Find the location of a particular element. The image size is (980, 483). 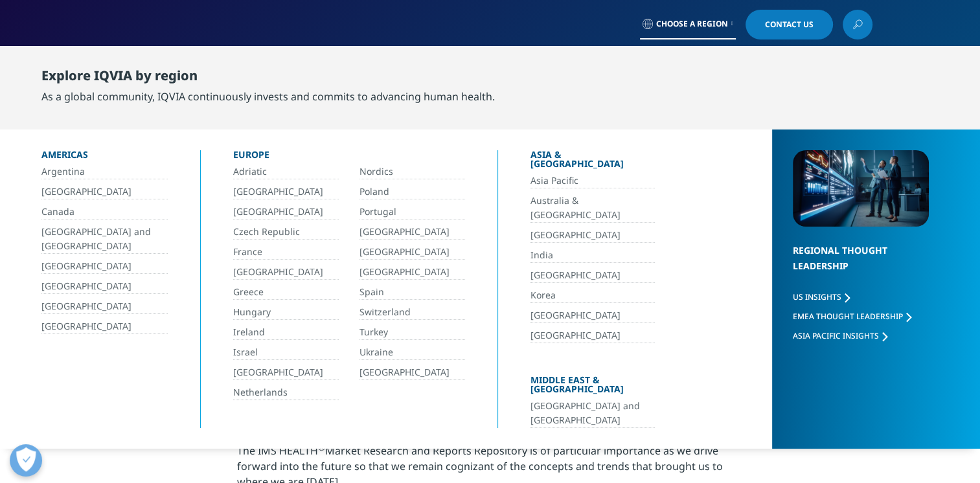

nav: Primary is located at coordinates (545, 76).